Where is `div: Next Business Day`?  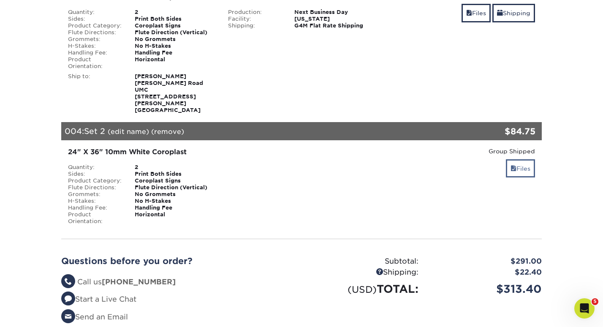 div: Next Business Day is located at coordinates (335, 12).